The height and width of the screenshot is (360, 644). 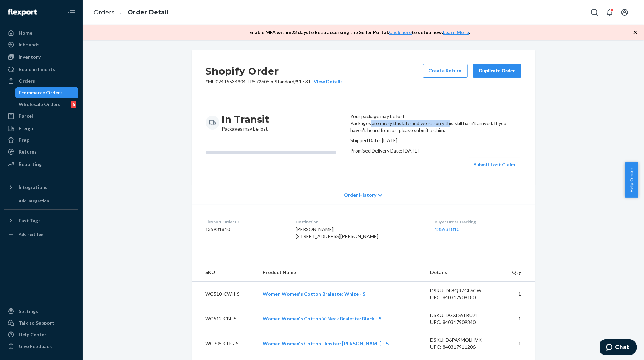 I want to click on th: Product Name, so click(x=341, y=272).